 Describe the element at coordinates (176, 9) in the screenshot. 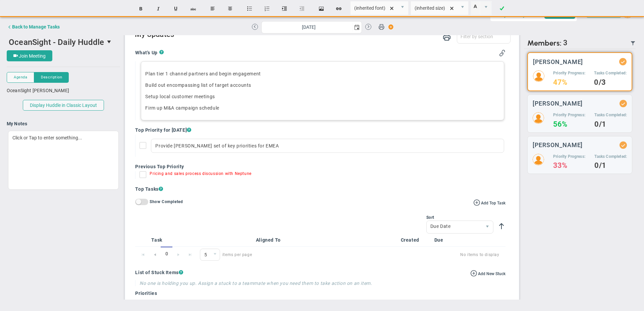

I see `button: Underline` at that location.